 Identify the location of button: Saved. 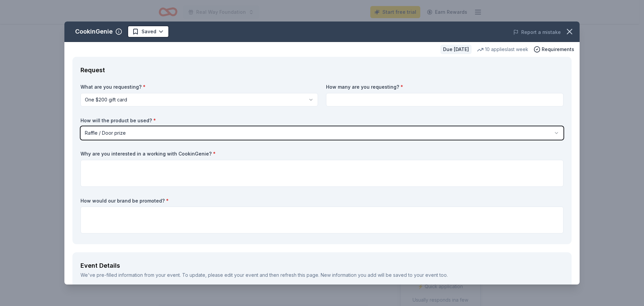
(148, 31).